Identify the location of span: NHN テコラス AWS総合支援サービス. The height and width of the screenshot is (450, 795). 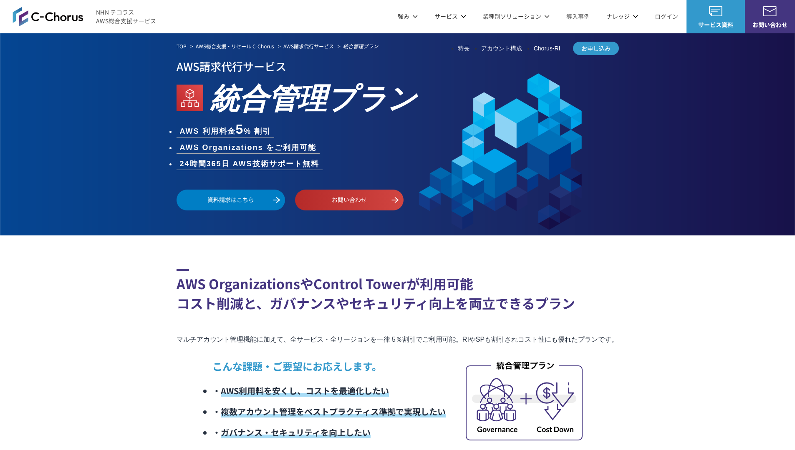
(126, 17).